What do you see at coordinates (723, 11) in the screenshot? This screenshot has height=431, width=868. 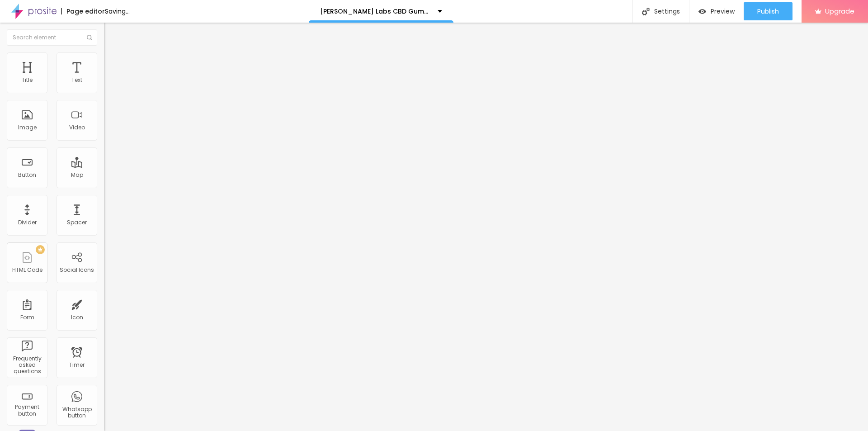 I see `span: Preview` at bounding box center [723, 11].